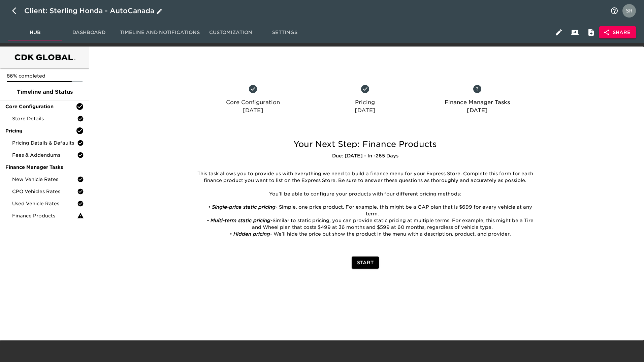 The width and height of the screenshot is (644, 362). I want to click on li: - Simple, one price product. For example, this might be a GAP plan that is $699 for every vehicle..., so click(369, 210).